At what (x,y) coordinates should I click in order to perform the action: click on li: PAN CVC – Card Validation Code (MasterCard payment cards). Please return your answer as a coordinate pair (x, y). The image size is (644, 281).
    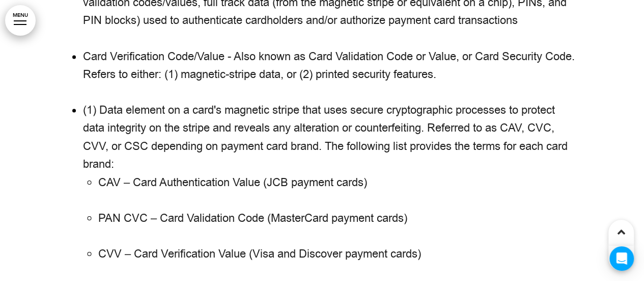
    Looking at the image, I should click on (338, 217).